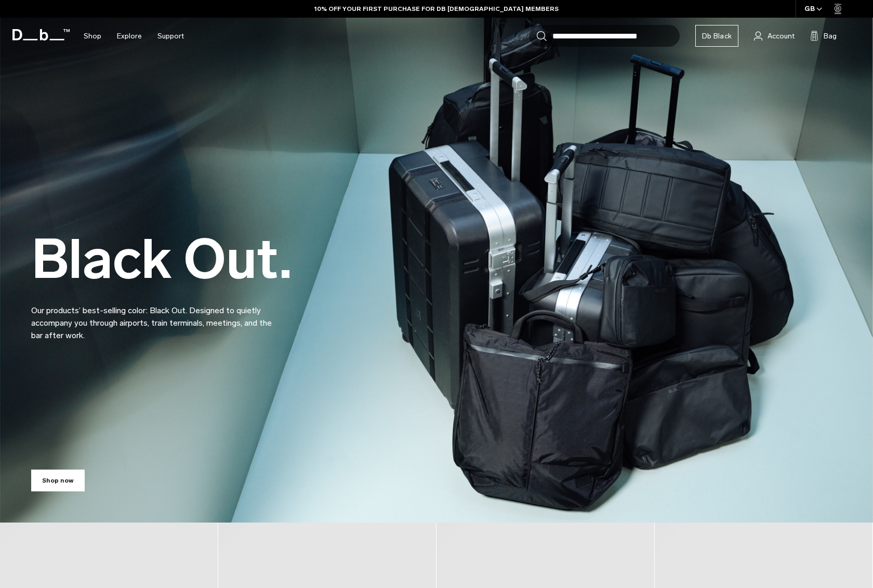 The width and height of the screenshot is (873, 588). I want to click on p: Our products’ best-selling color: Black Out. Designed to quietly accompany you through airports, ..., so click(156, 317).